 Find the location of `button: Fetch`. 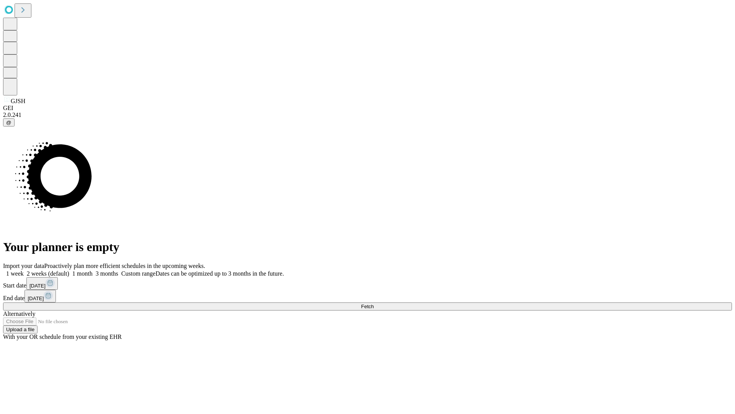

button: Fetch is located at coordinates (368, 306).